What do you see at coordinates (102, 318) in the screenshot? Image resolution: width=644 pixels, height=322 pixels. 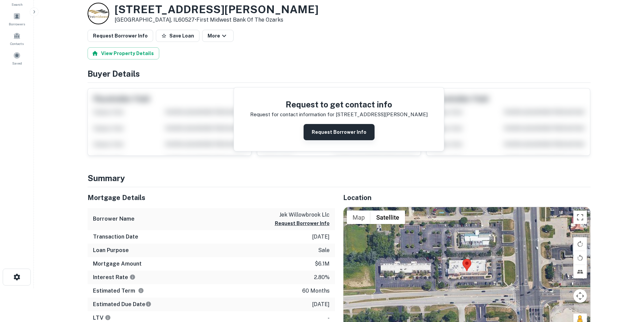 I see `h6: LTV` at bounding box center [102, 318].